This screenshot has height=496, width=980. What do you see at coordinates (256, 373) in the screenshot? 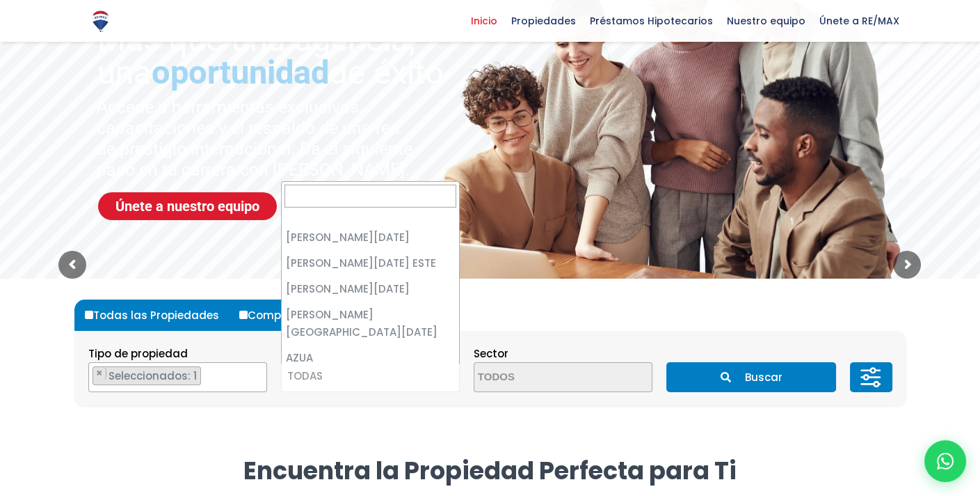
I see `button: Remove all items` at bounding box center [256, 373].